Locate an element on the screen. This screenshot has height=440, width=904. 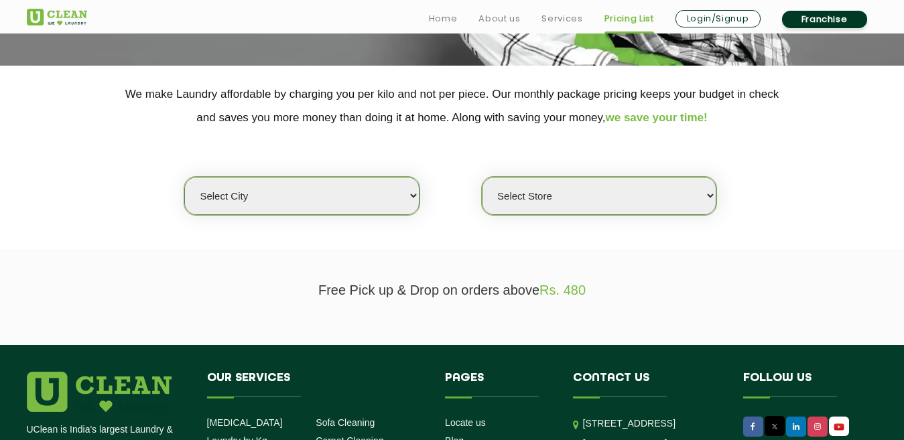
h4: Our Services is located at coordinates (316, 385).